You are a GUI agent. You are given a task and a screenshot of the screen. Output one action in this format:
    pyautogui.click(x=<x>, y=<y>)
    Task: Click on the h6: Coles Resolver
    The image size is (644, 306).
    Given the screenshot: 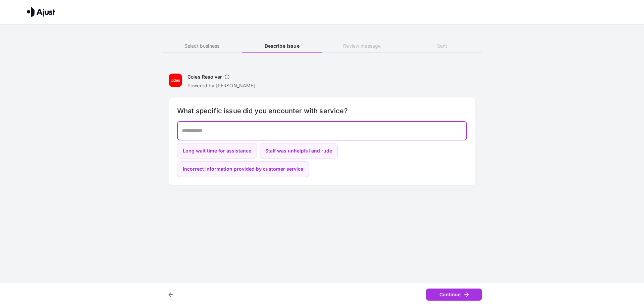 What is the action you would take?
    pyautogui.click(x=205, y=77)
    